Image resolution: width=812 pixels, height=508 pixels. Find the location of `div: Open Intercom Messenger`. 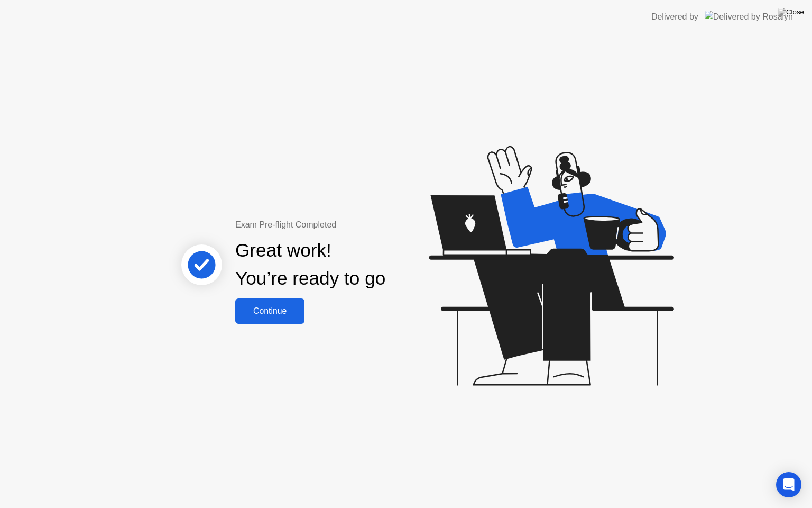

div: Open Intercom Messenger is located at coordinates (789, 485).